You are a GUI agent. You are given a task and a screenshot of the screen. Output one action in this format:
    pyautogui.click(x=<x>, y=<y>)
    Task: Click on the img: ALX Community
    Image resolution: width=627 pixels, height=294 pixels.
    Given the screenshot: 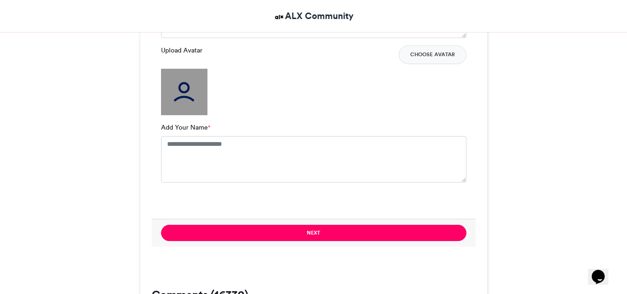 What is the action you would take?
    pyautogui.click(x=279, y=17)
    